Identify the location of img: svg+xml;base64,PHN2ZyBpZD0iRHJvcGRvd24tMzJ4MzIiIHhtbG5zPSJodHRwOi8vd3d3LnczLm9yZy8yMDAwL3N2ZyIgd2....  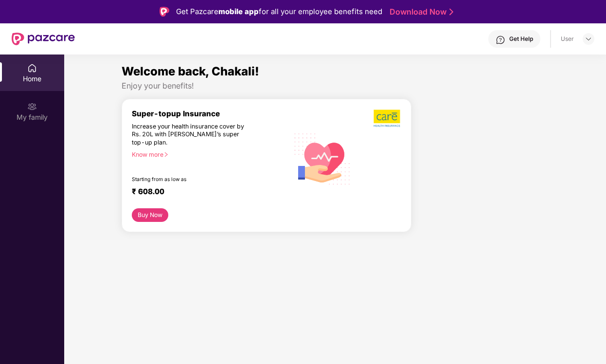
(589, 39).